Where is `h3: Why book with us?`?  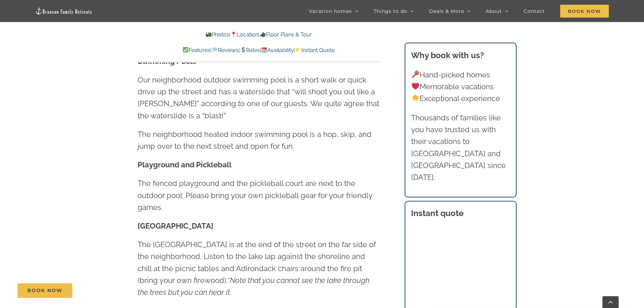
h3: Why book with us? is located at coordinates (460, 55).